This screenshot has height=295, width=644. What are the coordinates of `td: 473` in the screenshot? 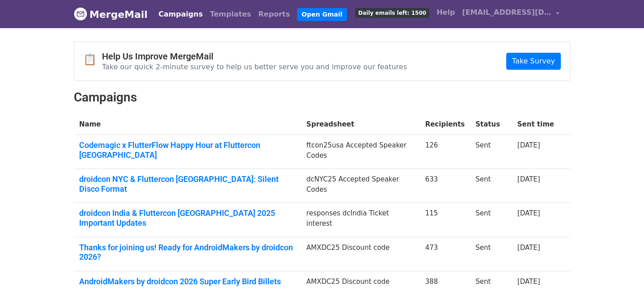 It's located at (445, 254).